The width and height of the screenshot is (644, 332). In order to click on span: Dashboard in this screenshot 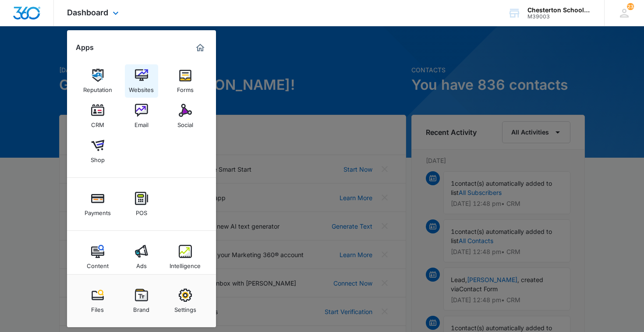, I will do `click(88, 12)`.